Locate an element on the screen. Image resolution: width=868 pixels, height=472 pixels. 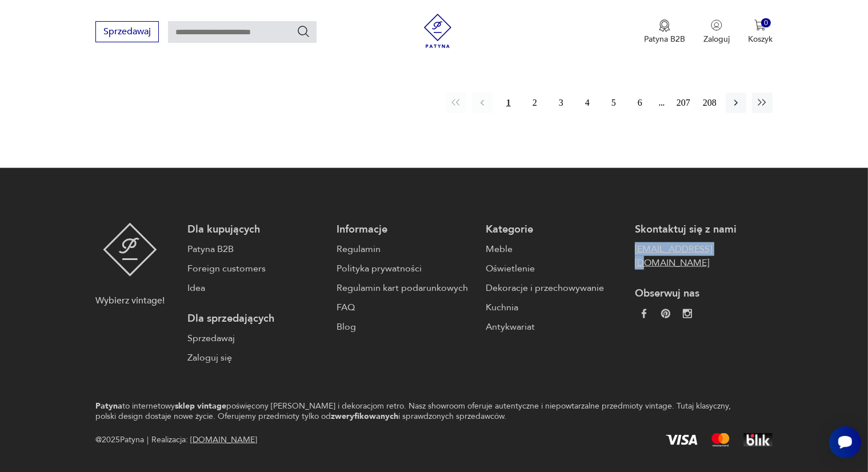
img: Ikona koszyka is located at coordinates (760, 25).